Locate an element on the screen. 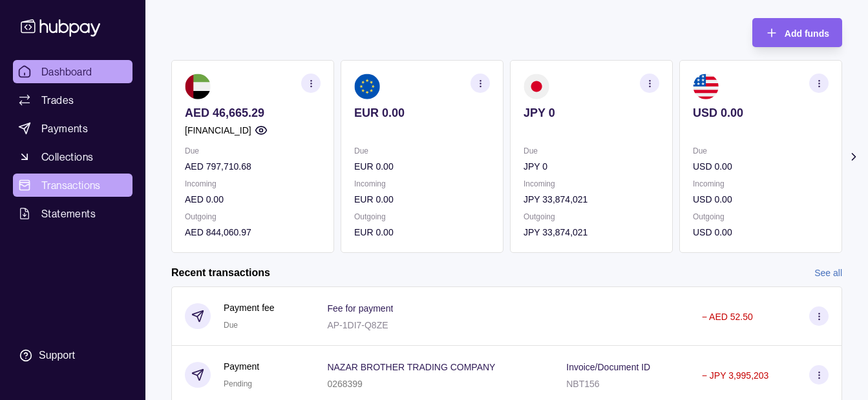 The width and height of the screenshot is (868, 400). p: AED 0.00 is located at coordinates (252, 200).